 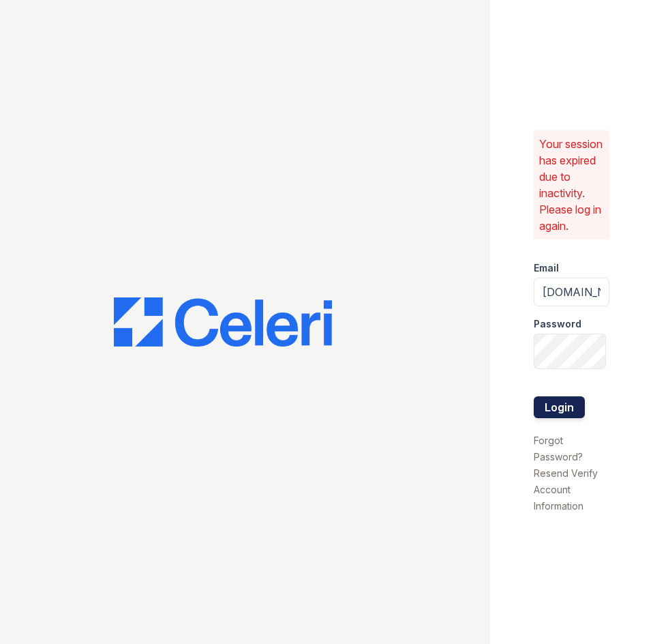 I want to click on a: Forgot Password?, so click(x=559, y=448).